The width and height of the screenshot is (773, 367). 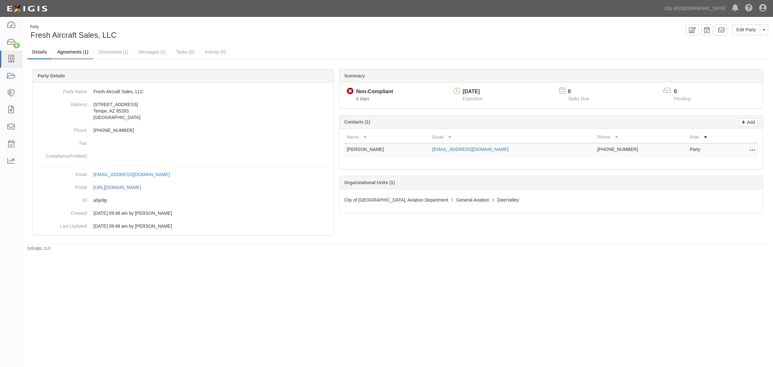 I want to click on a: Documents (1), so click(x=113, y=52).